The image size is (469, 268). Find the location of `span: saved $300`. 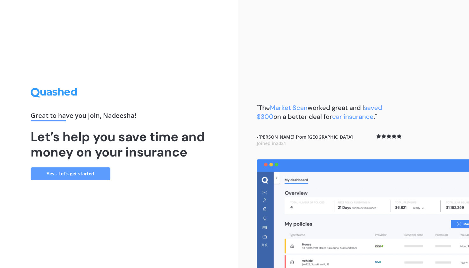

span: saved $300 is located at coordinates (319, 112).